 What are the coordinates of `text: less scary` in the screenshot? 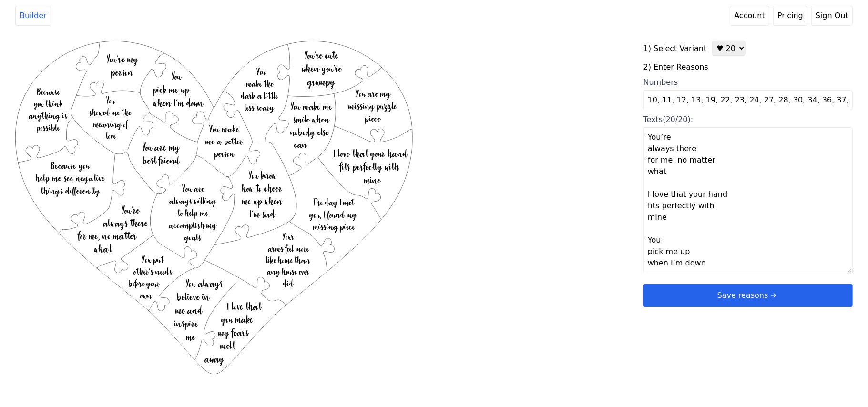 It's located at (260, 107).